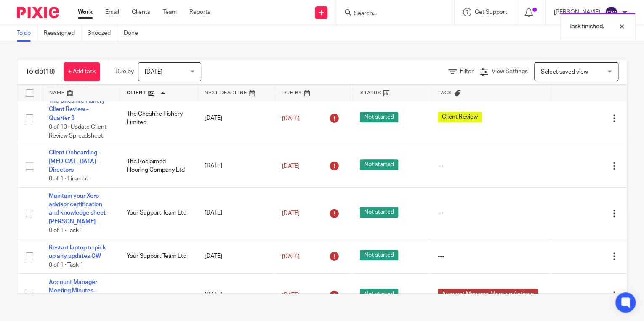 This screenshot has width=644, height=321. I want to click on a: To do, so click(27, 33).